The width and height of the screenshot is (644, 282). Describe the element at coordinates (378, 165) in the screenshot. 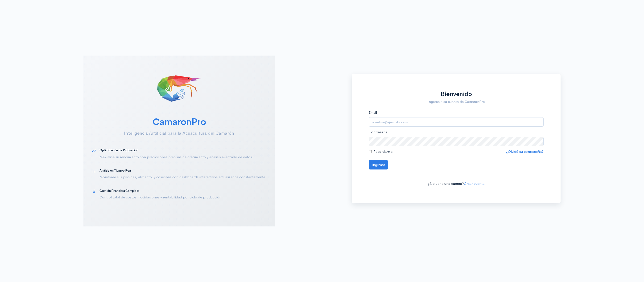

I see `button: Ingresar` at that location.